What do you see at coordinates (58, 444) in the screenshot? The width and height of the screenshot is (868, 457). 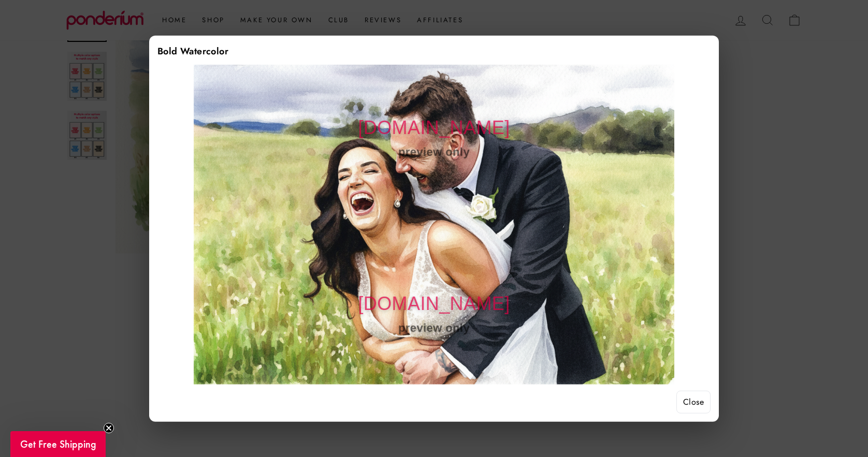 I see `span: Get Free Shipping` at bounding box center [58, 444].